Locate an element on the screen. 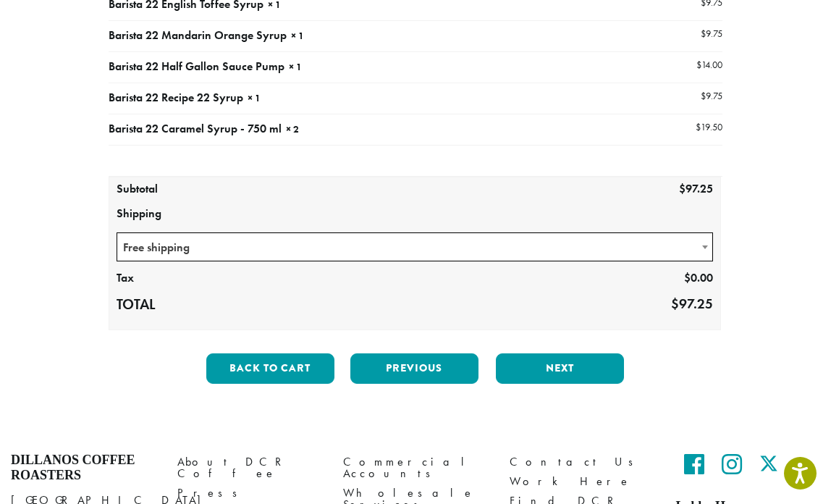  a: Work Here is located at coordinates (582, 481).